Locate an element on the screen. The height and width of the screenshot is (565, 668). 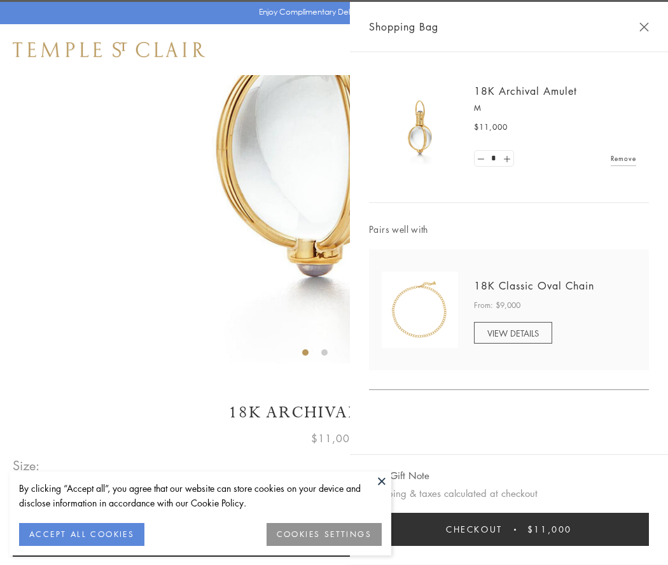
button: Add Gift Note is located at coordinates (399, 475).